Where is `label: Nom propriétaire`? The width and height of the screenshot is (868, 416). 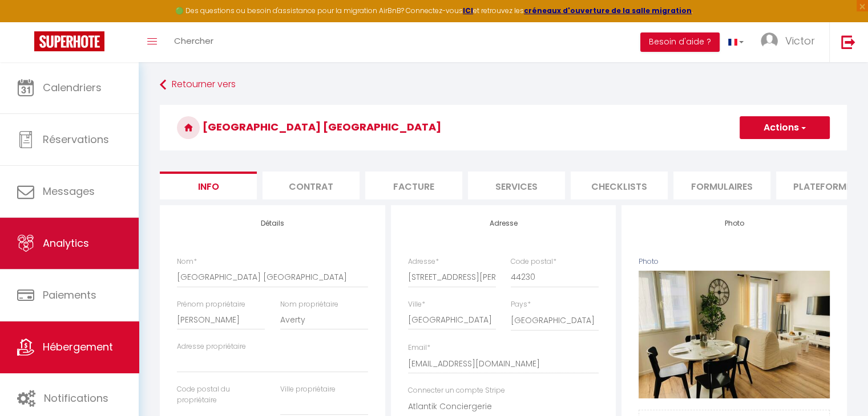
label: Nom propriétaire is located at coordinates (309, 305).